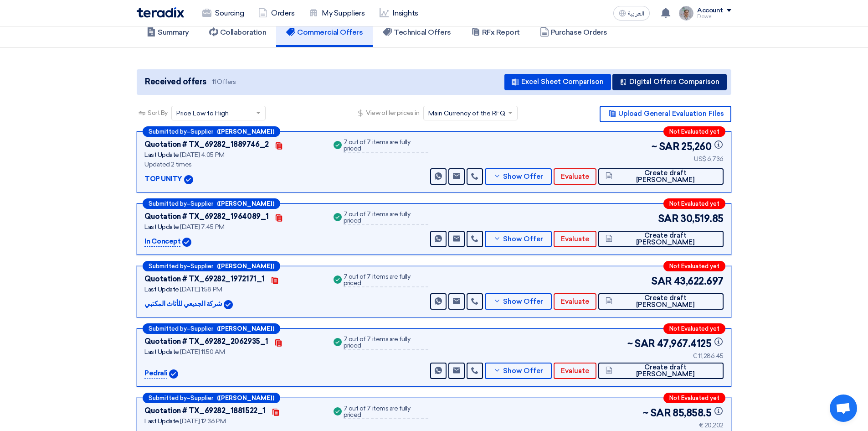 This screenshot has width=868, height=431. Describe the element at coordinates (205, 279) in the screenshot. I see `div: Quotation # TX_69282_1972171_1` at that location.